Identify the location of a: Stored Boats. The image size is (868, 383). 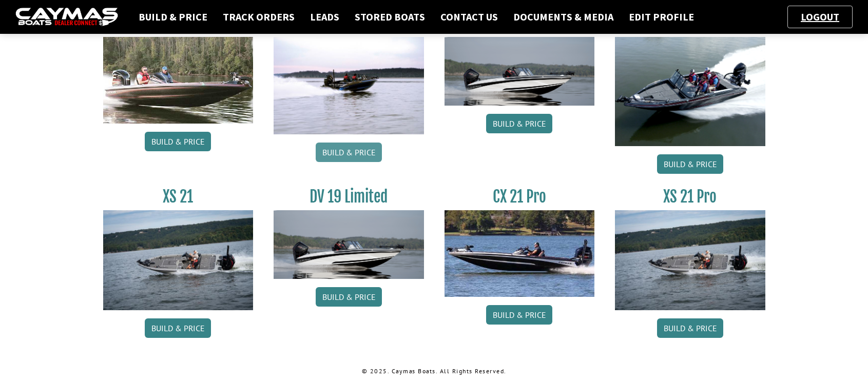
(390, 17).